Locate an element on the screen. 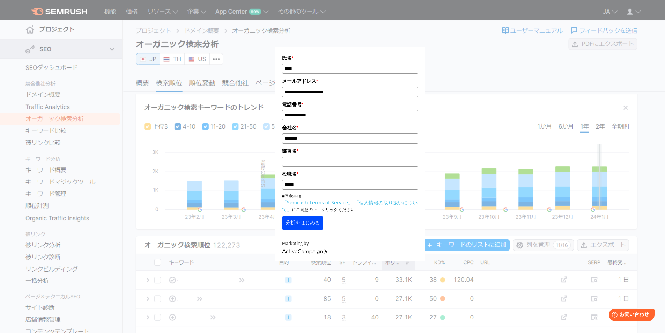 This screenshot has height=333, width=665. label: 部署名 is located at coordinates (350, 151).